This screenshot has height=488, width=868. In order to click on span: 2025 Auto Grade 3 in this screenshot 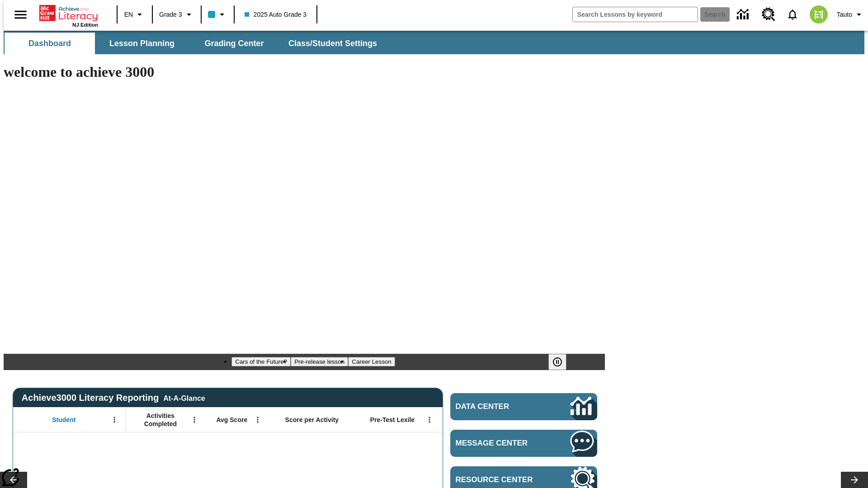, I will do `click(275, 14)`.